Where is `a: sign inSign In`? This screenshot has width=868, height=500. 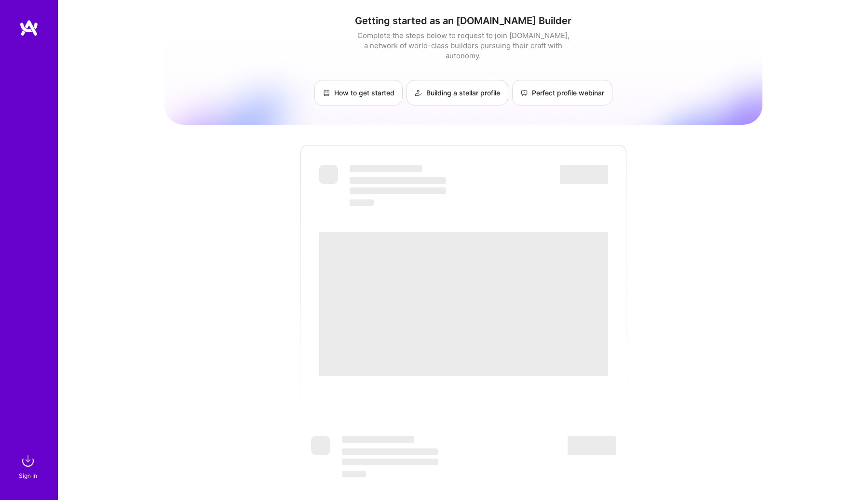
a: sign inSign In is located at coordinates (29, 466).